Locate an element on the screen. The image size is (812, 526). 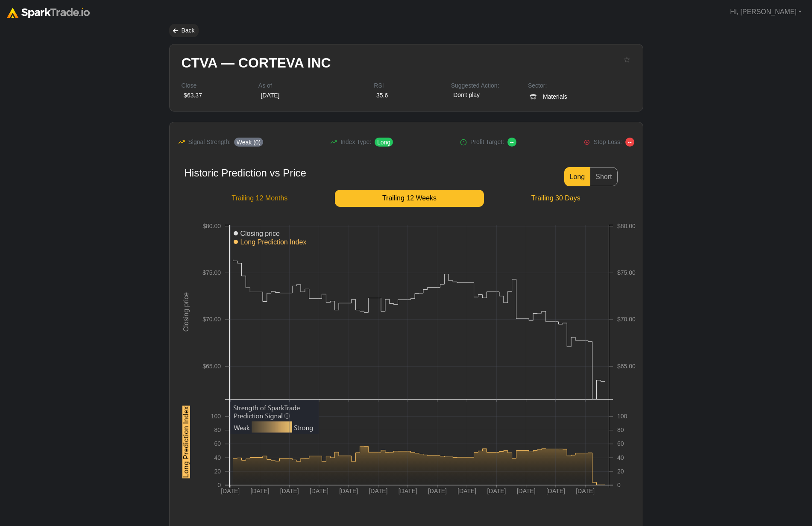
button: Short is located at coordinates (603, 176).